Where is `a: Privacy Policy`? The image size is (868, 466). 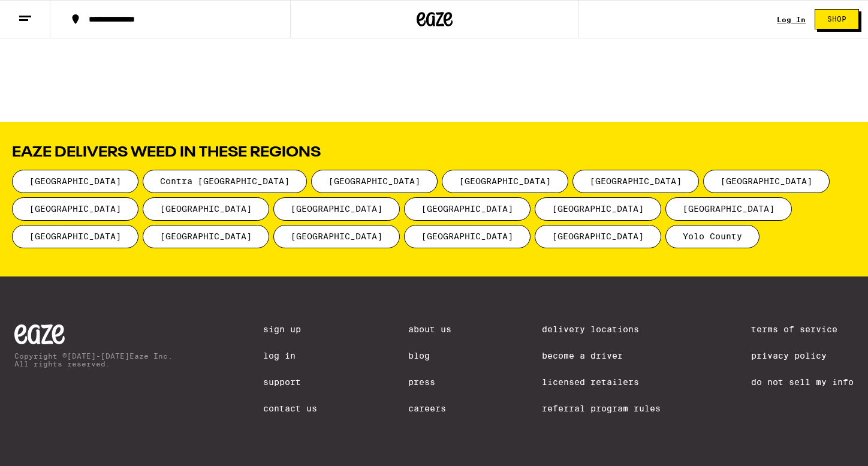
a: Privacy Policy is located at coordinates (802, 356).